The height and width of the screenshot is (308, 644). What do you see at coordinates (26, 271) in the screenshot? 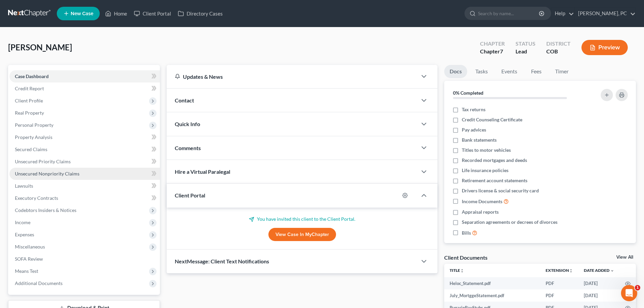
I see `span: Means Test` at bounding box center [26, 271].